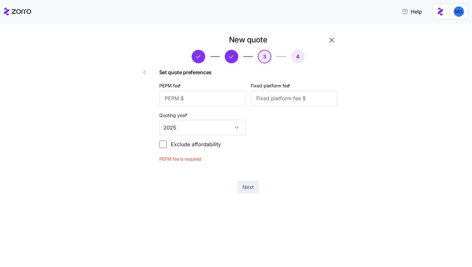 The width and height of the screenshot is (472, 267). Describe the element at coordinates (248, 39) in the screenshot. I see `h1: New quote` at that location.